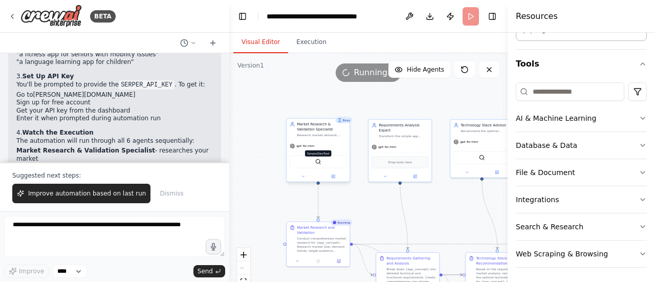 This screenshot has height=282, width=655. I want to click on button: Hide right sidebar, so click(492, 16).